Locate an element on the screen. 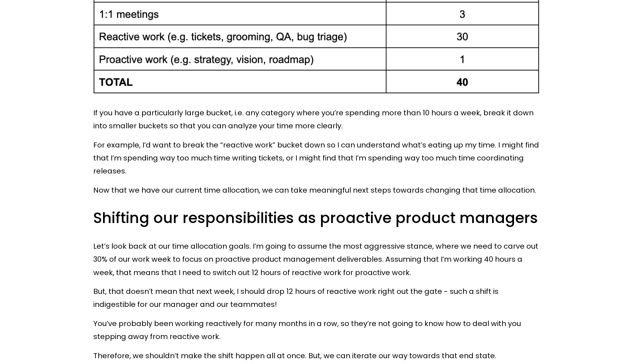  p: If you have a particularly large bucket, i.e. any category where you’re spending more than 10 hou... is located at coordinates (316, 119).